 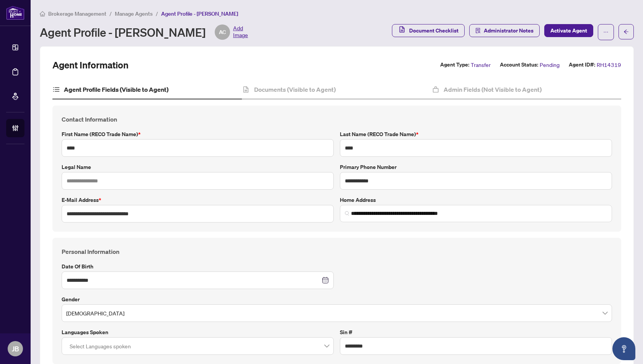 I want to click on button: Open asap, so click(x=624, y=349).